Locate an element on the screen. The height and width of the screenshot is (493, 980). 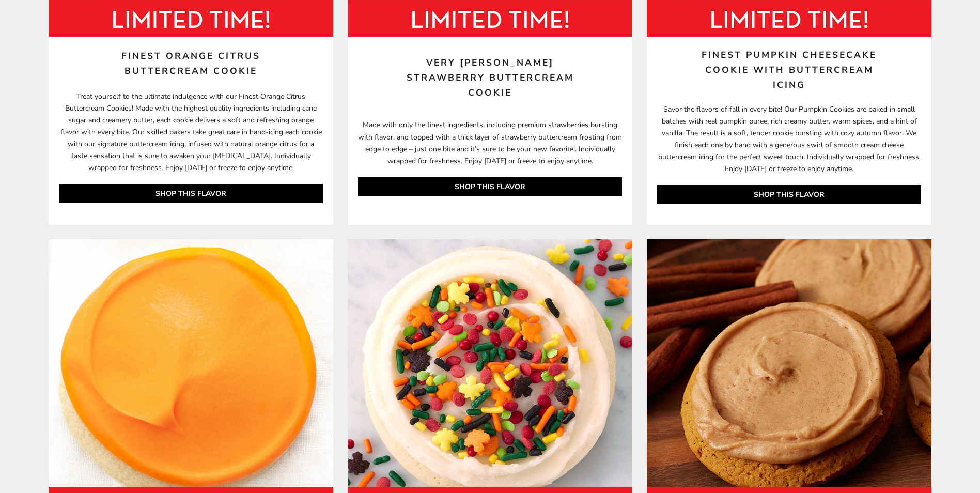
p: Treat yourself to the ultimate indulgence with our Finest Orange Citrus Buttercream Cookies! Made... is located at coordinates (191, 157).